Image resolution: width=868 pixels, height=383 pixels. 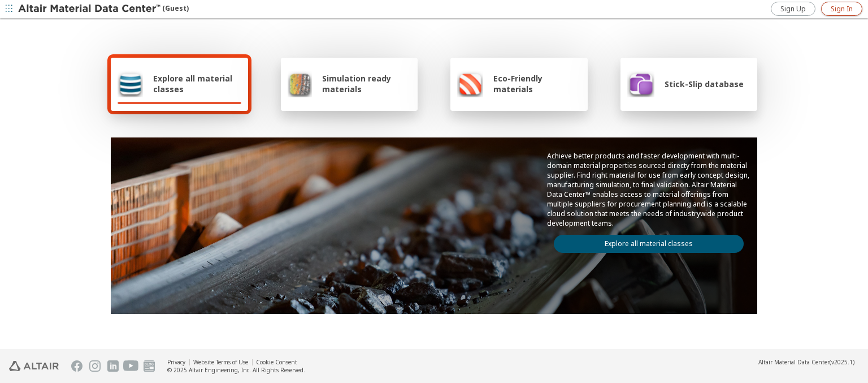 What do you see at coordinates (300, 83) in the screenshot?
I see `img: Simulation ready materials` at bounding box center [300, 83].